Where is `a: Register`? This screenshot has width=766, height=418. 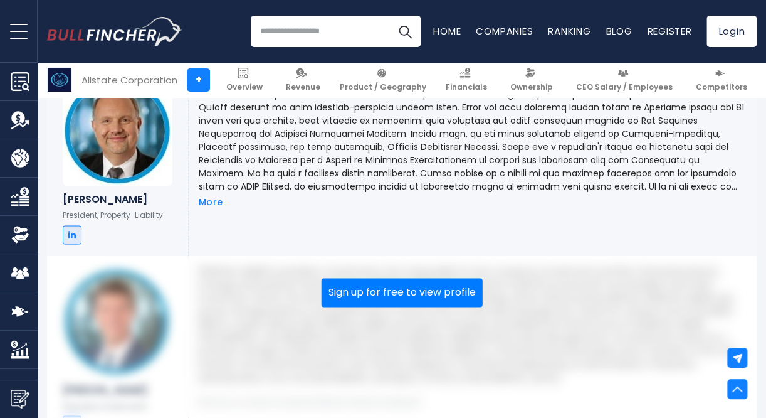
a: Register is located at coordinates (669, 31).